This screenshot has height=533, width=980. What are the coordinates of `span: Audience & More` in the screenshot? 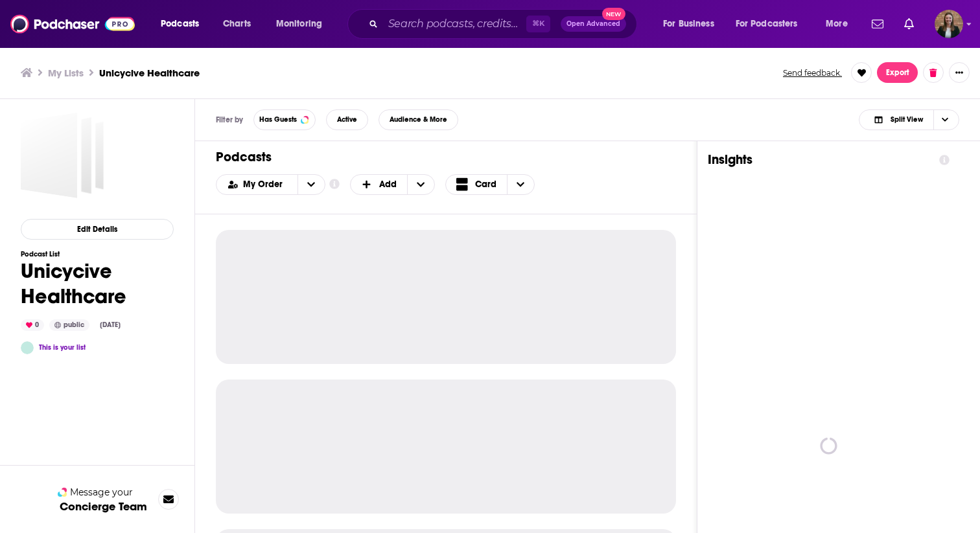 It's located at (418, 119).